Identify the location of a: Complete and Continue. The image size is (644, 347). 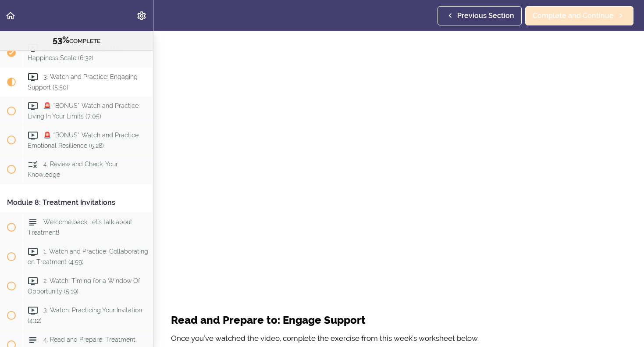
(579, 16).